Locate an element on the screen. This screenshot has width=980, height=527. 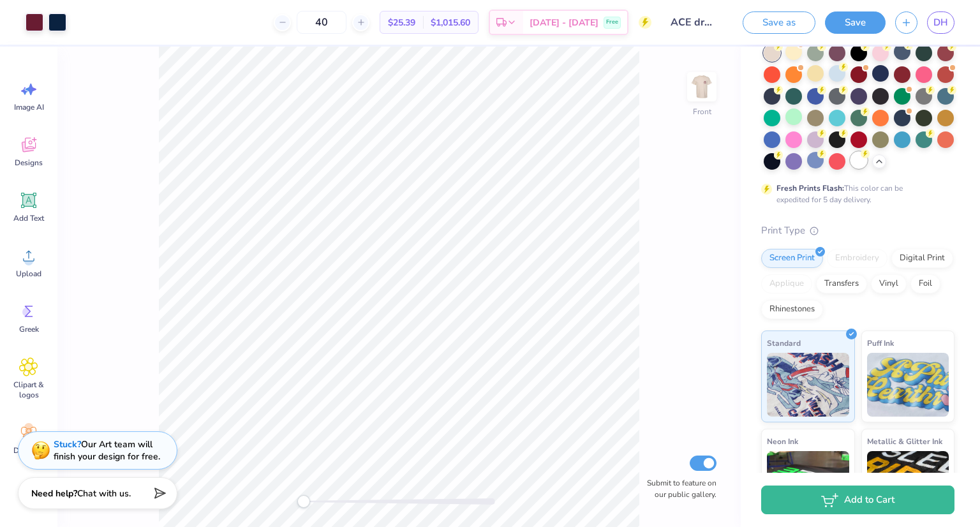
span: DH is located at coordinates (940, 22).